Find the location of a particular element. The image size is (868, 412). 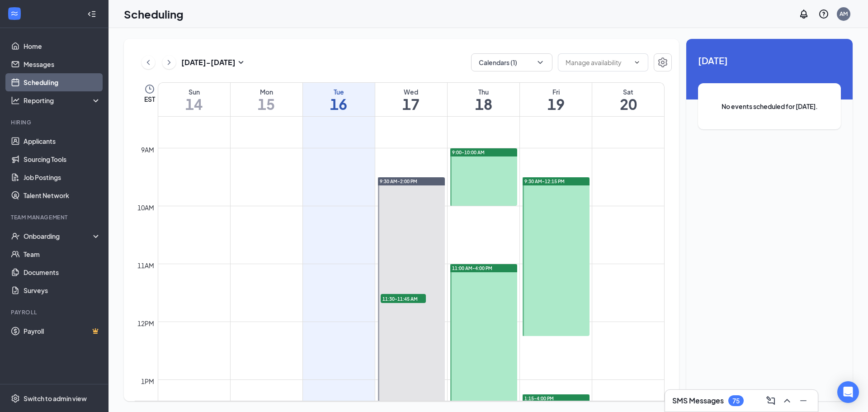

h1: 17 is located at coordinates (411, 104).